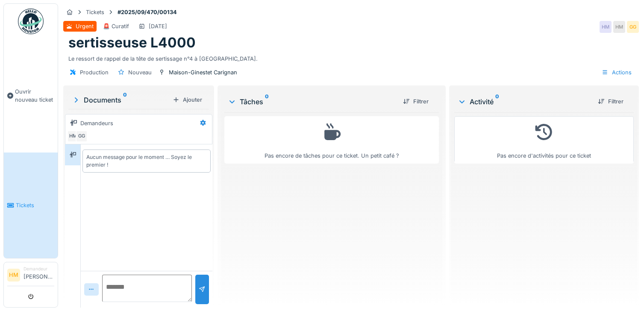 The width and height of the screenshot is (644, 311). I want to click on a: Tickets, so click(31, 205).